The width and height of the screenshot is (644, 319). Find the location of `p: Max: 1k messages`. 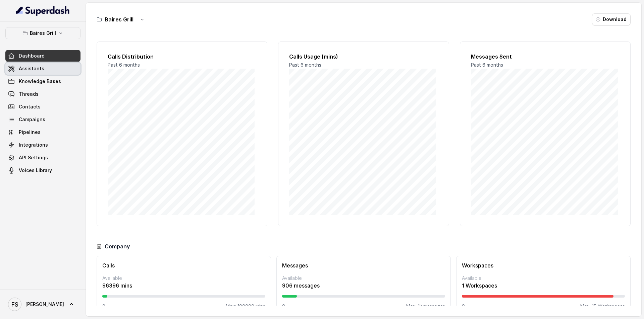

p: Max: 1k messages is located at coordinates (426, 306).